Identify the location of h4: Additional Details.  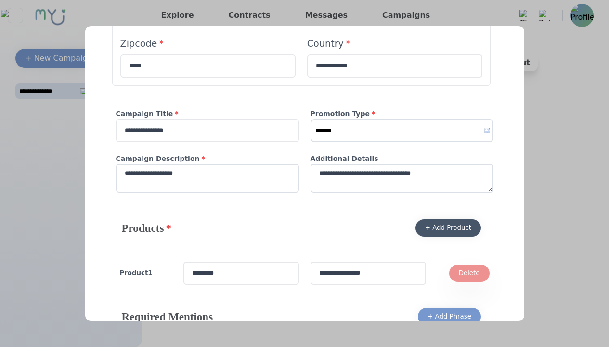
(402, 158).